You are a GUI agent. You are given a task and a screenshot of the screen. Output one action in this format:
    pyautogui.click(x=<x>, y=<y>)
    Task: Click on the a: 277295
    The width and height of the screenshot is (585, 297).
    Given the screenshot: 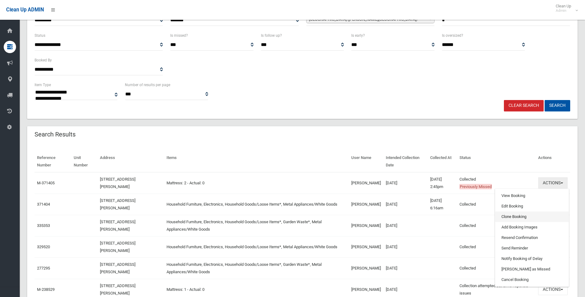 What is the action you would take?
    pyautogui.click(x=44, y=268)
    